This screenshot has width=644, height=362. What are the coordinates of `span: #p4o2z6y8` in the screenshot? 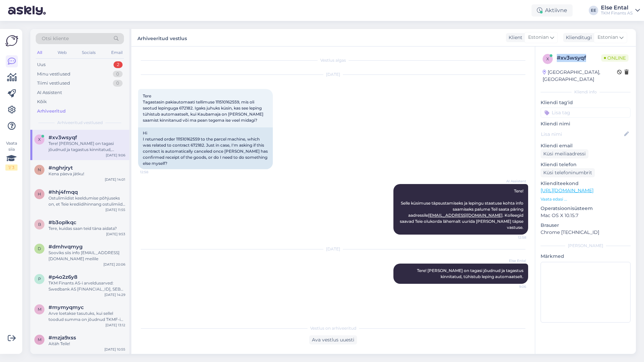 It's located at (63, 277).